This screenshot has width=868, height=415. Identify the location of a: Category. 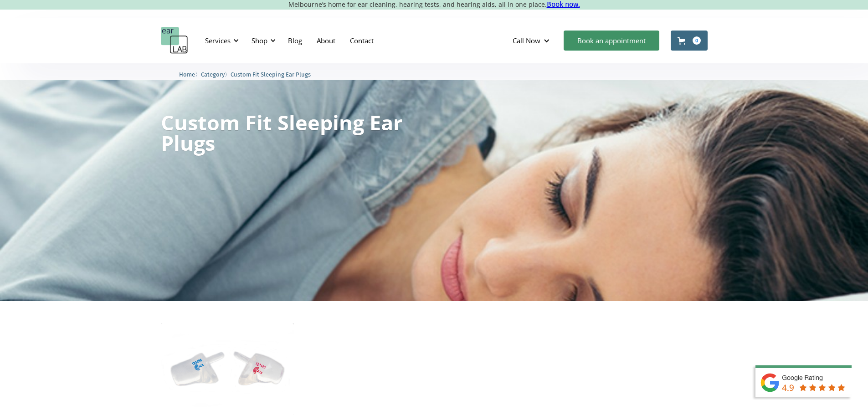
(213, 74).